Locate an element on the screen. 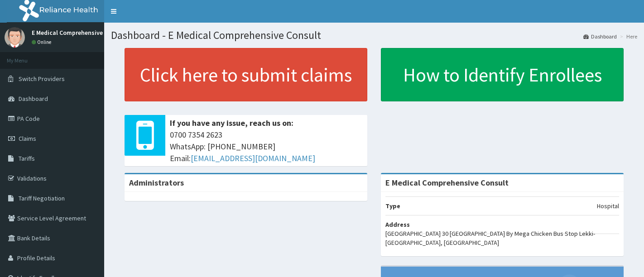  strong: E Medical Comprehensive Consult is located at coordinates (447, 182).